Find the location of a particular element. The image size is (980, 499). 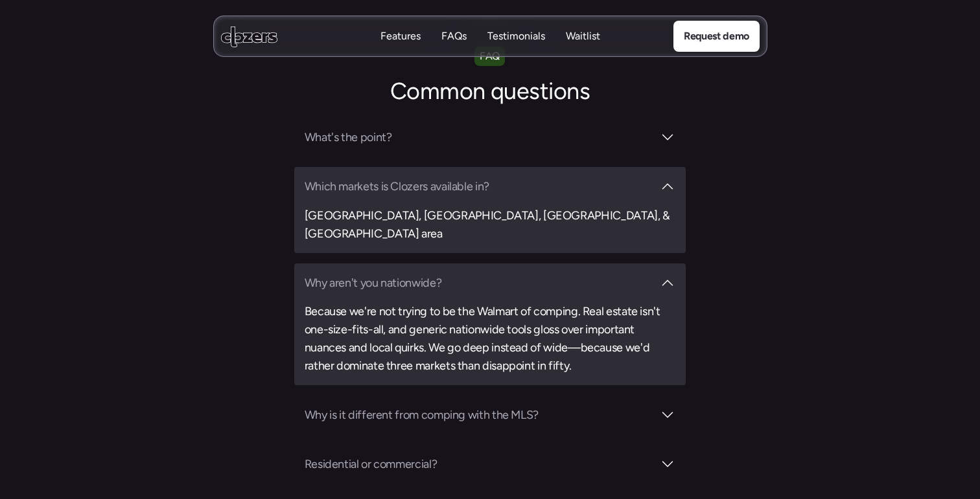

h3: Residential or commercial? is located at coordinates (479, 464).